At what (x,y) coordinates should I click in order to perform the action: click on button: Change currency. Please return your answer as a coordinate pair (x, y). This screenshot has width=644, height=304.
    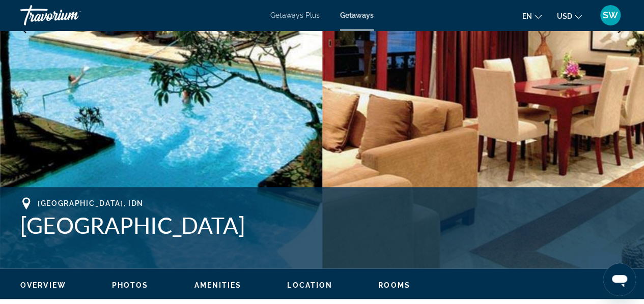
    Looking at the image, I should click on (569, 16).